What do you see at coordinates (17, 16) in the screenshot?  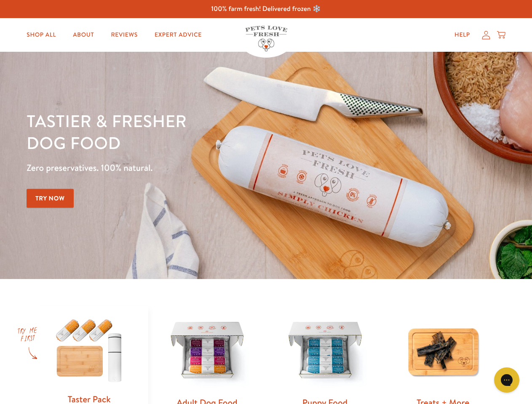 I see `button: Gorgias live chat` at bounding box center [17, 16].